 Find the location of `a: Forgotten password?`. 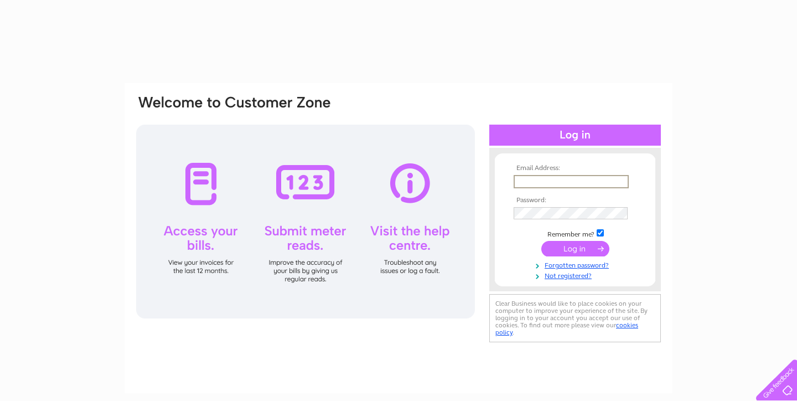

a: Forgotten password? is located at coordinates (576, 264).